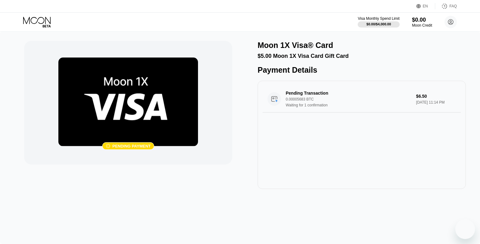 The image size is (480, 244). What do you see at coordinates (346, 93) in the screenshot?
I see `div: Pending Transaction` at bounding box center [346, 93].